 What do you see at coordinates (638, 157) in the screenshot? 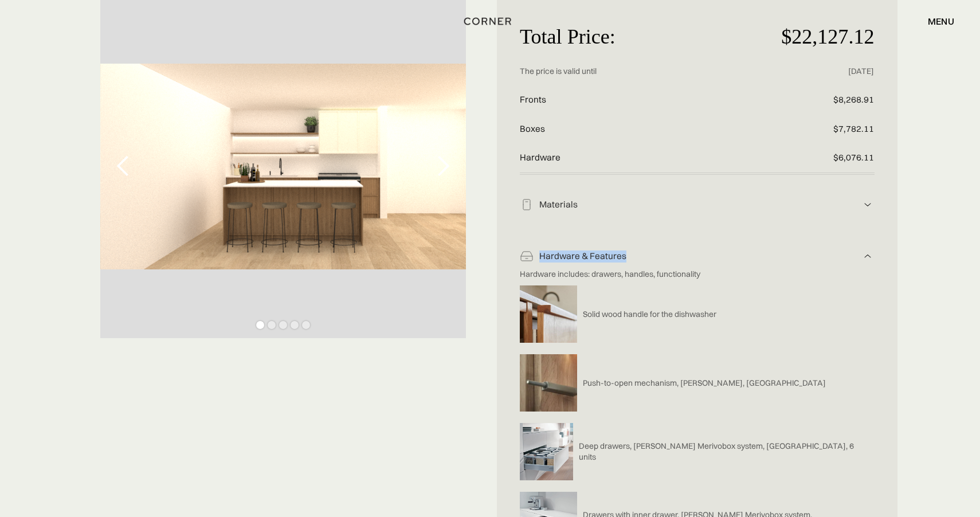
I see `p: Hardware` at bounding box center [638, 157].